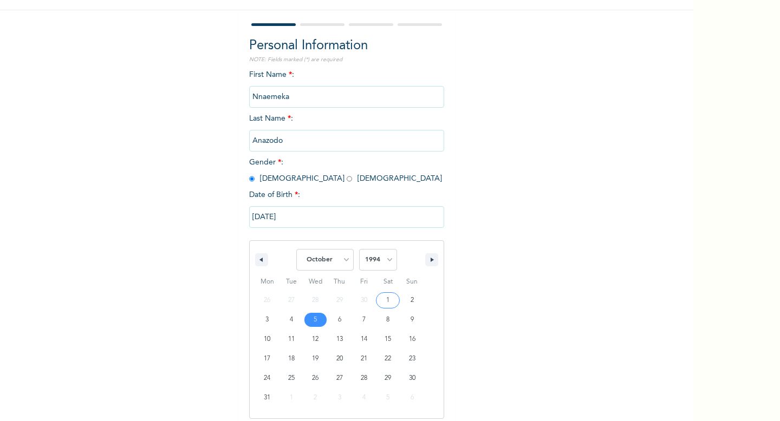  Describe the element at coordinates (412, 359) in the screenshot. I see `span: 23` at that location.